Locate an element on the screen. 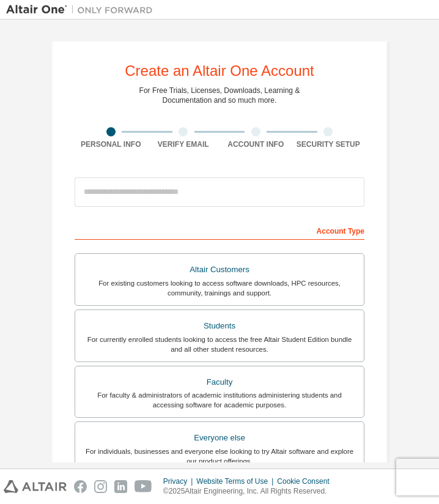 The height and width of the screenshot is (504, 439). div: For faculty & administrators of academic institutions administering students and accessing softwa... is located at coordinates (219, 400).